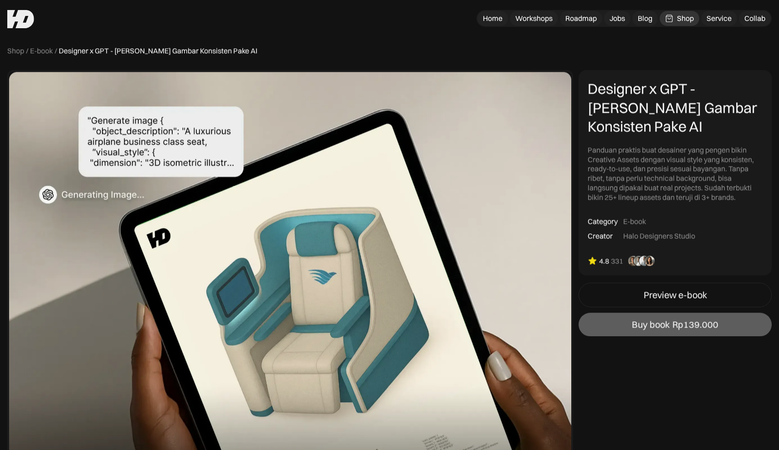 Image resolution: width=779 pixels, height=450 pixels. What do you see at coordinates (492, 18) in the screenshot?
I see `a: Home` at bounding box center [492, 18].